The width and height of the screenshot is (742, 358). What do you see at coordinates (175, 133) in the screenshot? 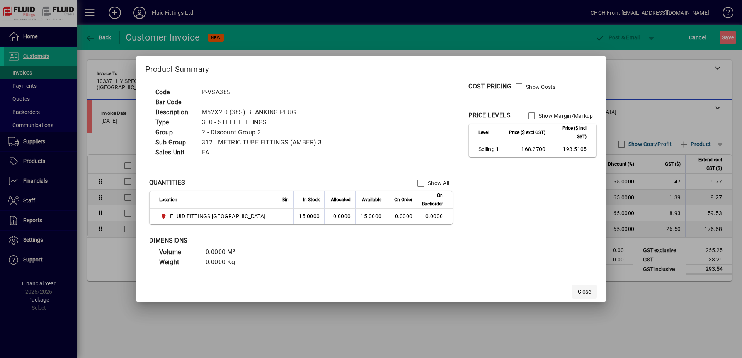
I see `td: Group` at bounding box center [175, 133].